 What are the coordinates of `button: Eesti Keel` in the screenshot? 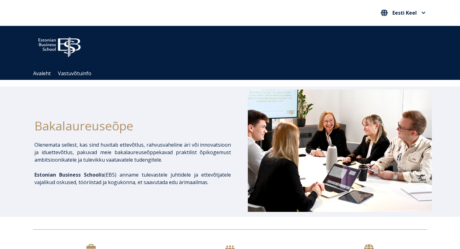 It's located at (403, 13).